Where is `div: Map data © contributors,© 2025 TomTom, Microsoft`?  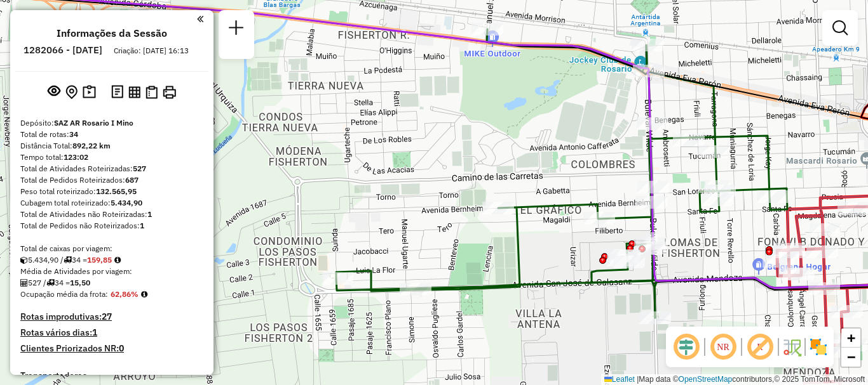
div: Map data © contributors,© 2025 TomTom, Microsoft is located at coordinates (734, 379).